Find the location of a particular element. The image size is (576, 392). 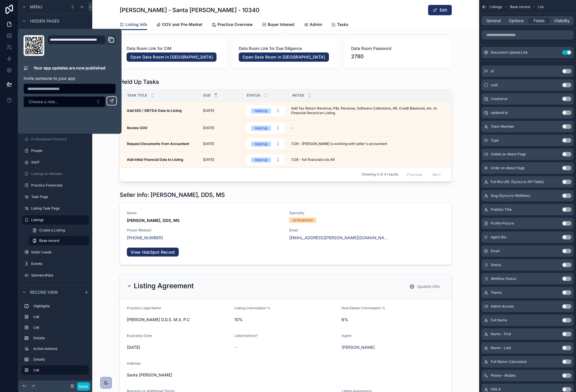

span: Listings is located at coordinates (495, 7).